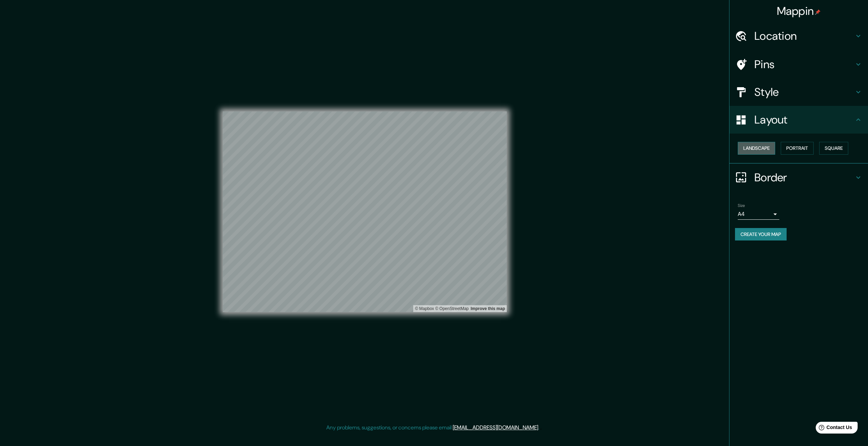 The height and width of the screenshot is (446, 868). What do you see at coordinates (488, 309) in the screenshot?
I see `a: Map feedback` at bounding box center [488, 309].